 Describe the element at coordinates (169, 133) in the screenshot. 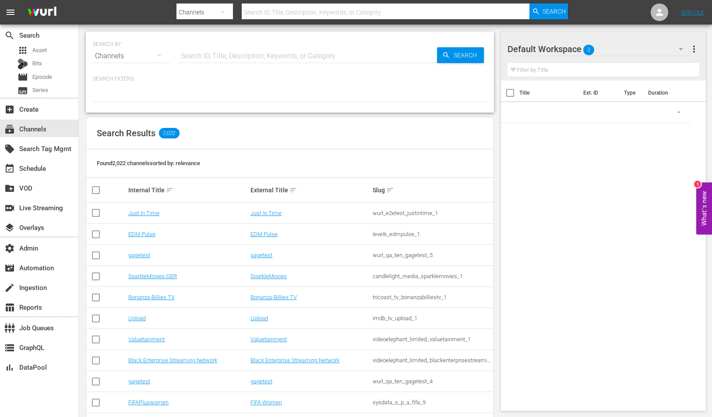

I see `span: 2,022` at that location.